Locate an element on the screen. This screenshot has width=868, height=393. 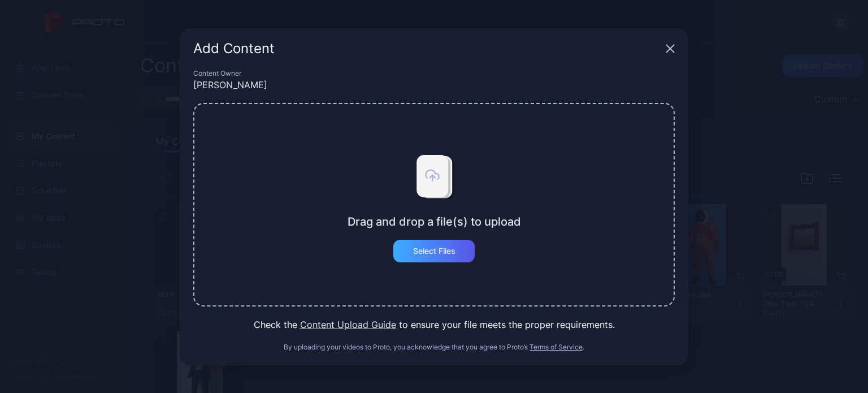
button: Terms of Service is located at coordinates (556, 347).